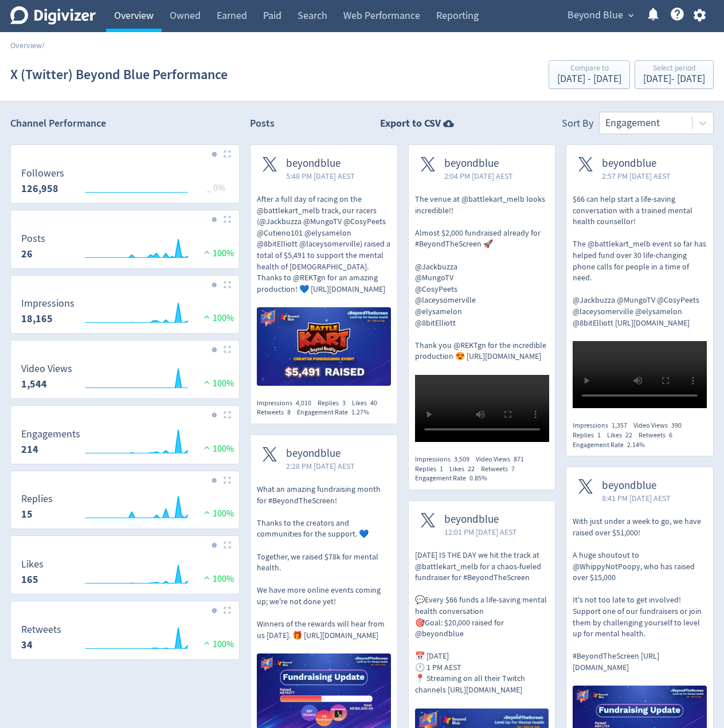 The height and width of the screenshot is (728, 724). I want to click on strong: 15, so click(27, 515).